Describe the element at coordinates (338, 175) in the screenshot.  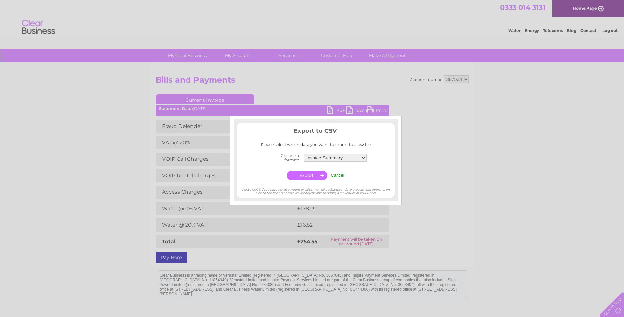
I see `input: Cancel` at that location.